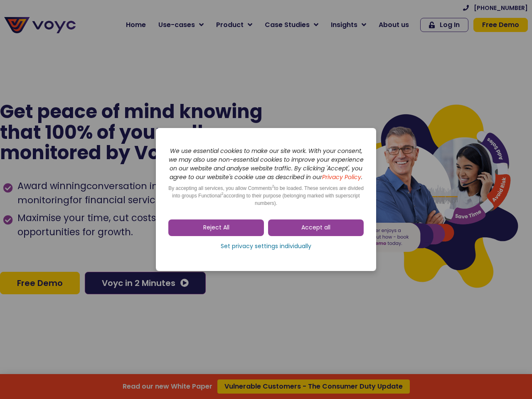 Image resolution: width=532 pixels, height=399 pixels. What do you see at coordinates (266, 164) in the screenshot?
I see `i: We use essential cookies to make our site work. With your consent, we may also use non-essential ...` at bounding box center [266, 164].